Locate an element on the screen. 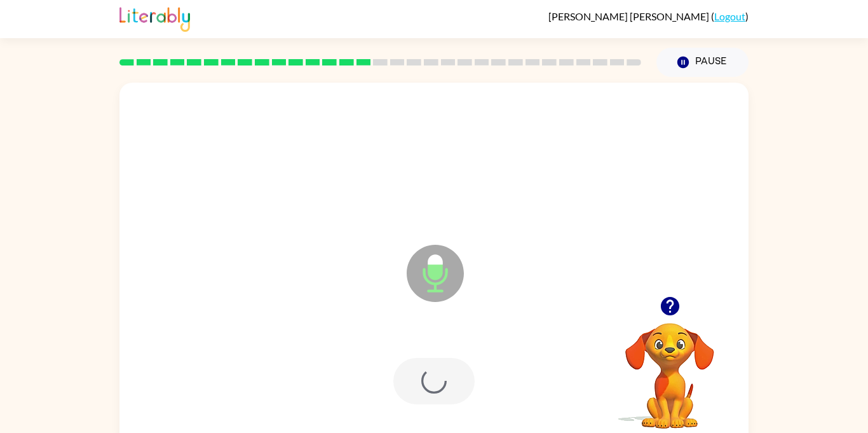 The image size is (868, 433). a: Logout is located at coordinates (730, 16).